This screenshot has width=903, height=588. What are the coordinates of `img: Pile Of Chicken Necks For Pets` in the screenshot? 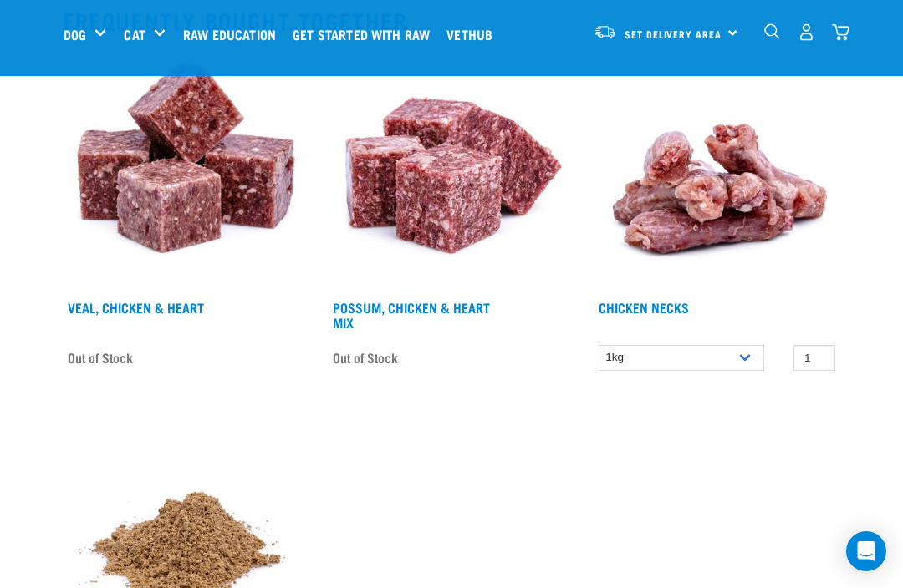 It's located at (717, 169).